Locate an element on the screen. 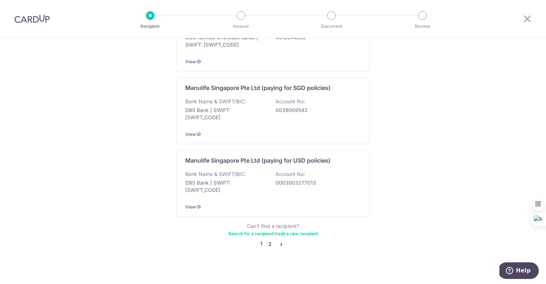  a: add a new recipient is located at coordinates (298, 233).